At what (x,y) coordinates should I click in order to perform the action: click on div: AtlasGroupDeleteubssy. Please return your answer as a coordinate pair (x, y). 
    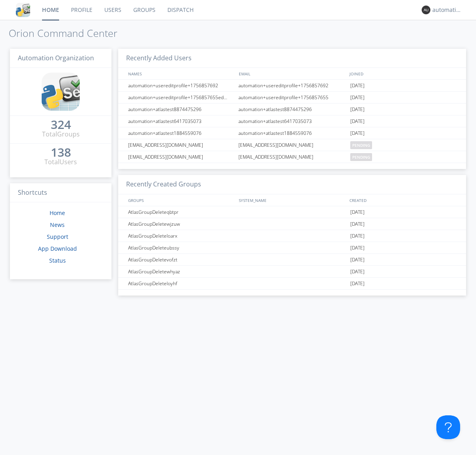
    Looking at the image, I should click on (181, 248).